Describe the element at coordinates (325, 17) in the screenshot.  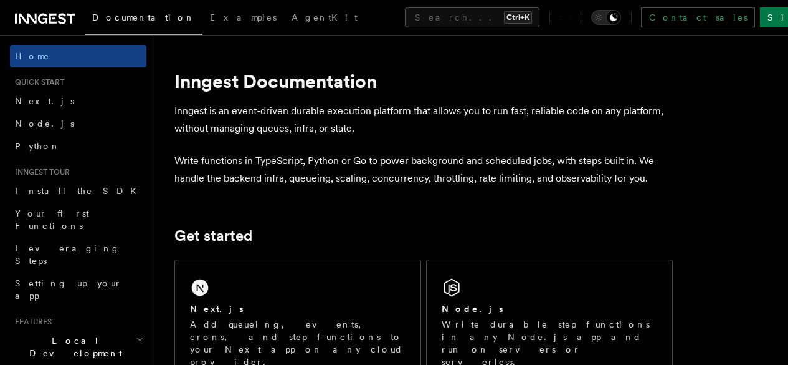
I see `span: AgentKit` at that location.